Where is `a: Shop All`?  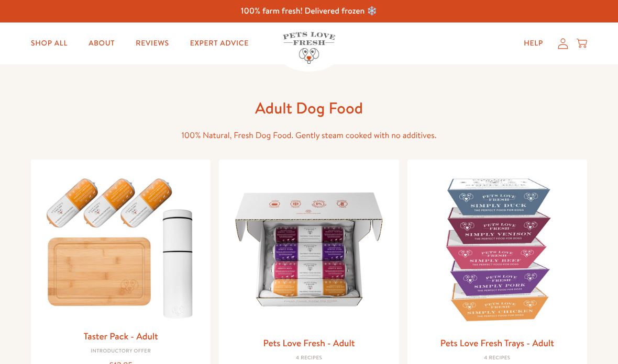
a: Shop All is located at coordinates (49, 43).